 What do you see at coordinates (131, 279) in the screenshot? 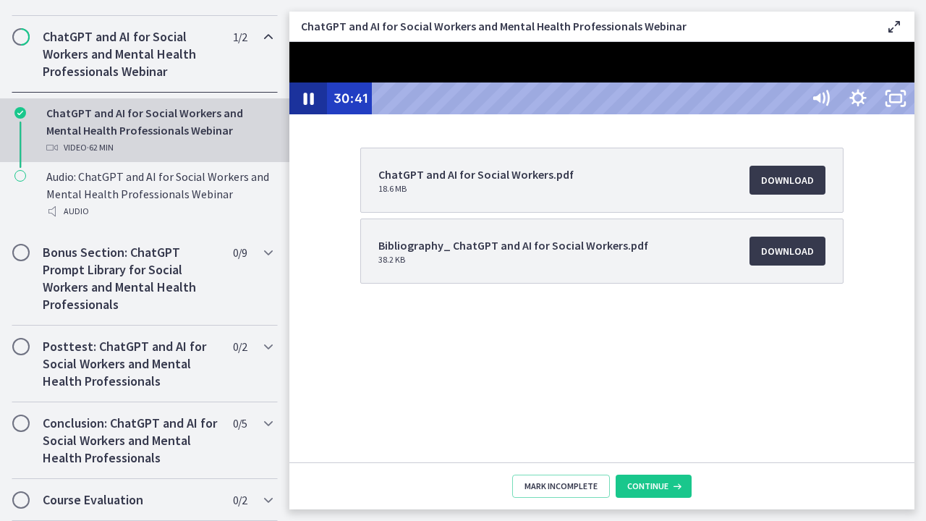
I see `h2: Bonus Section: ChatGPT Prompt Library for Social Workers and Mental Health Professionals` at bounding box center [131, 279].